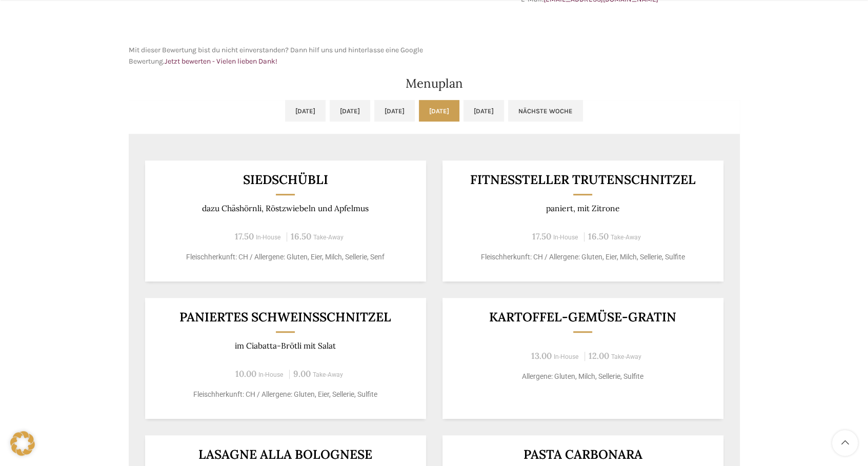 The height and width of the screenshot is (466, 868). Describe the element at coordinates (599, 355) in the screenshot. I see `span: 12.00` at that location.